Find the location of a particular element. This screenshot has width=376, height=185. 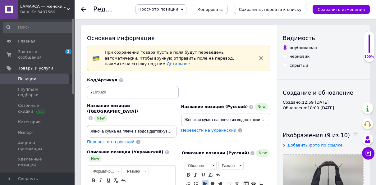

span: Перевести на русский is located at coordinates (111, 142).